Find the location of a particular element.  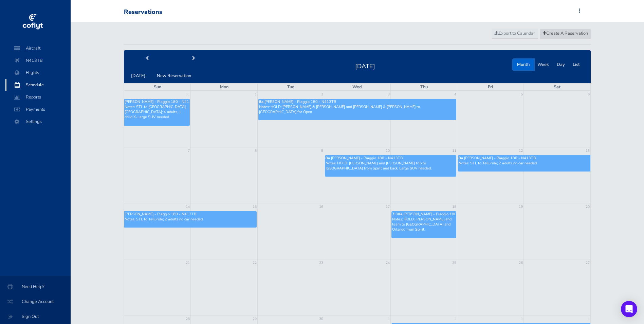

a: 15 is located at coordinates (255, 207).